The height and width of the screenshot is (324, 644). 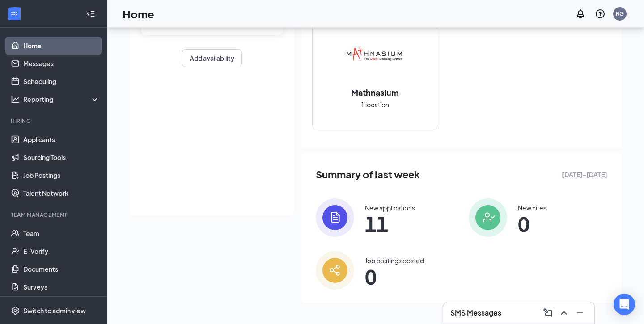 I want to click on div: New hires, so click(x=532, y=208).